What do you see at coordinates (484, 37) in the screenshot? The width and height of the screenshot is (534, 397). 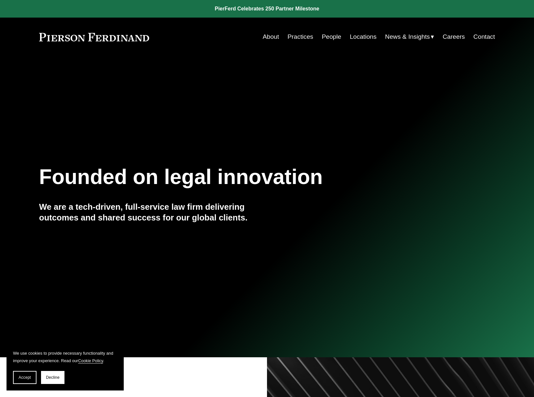 I see `a: Contact` at bounding box center [484, 37].